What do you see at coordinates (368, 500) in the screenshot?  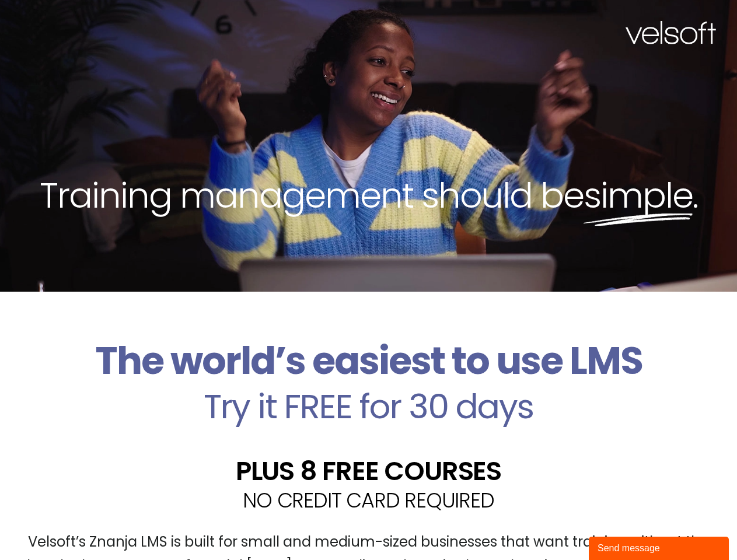 I see `h2: NO CREDIT CARD REQUIRED` at bounding box center [368, 500].